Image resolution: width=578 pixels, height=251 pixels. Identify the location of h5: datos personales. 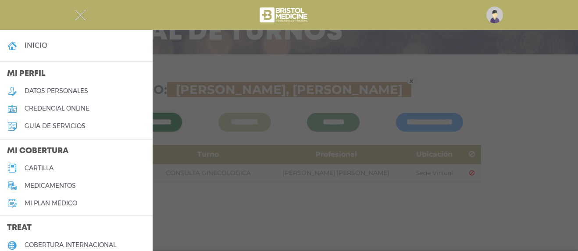
(56, 91).